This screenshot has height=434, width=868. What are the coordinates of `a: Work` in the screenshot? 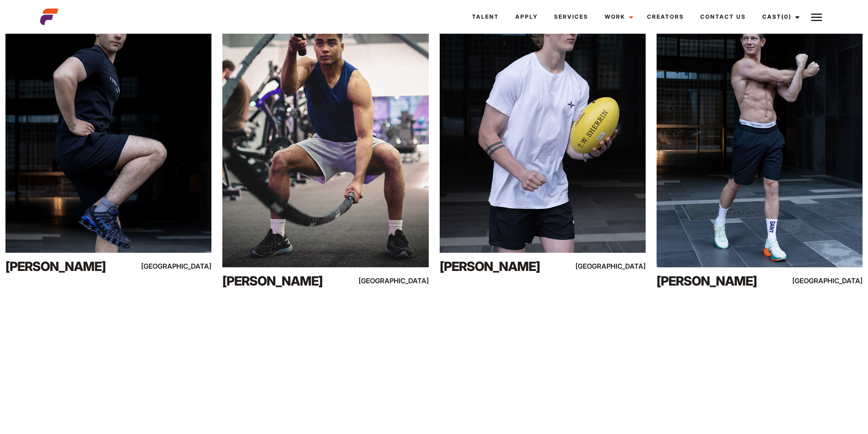 It's located at (617, 17).